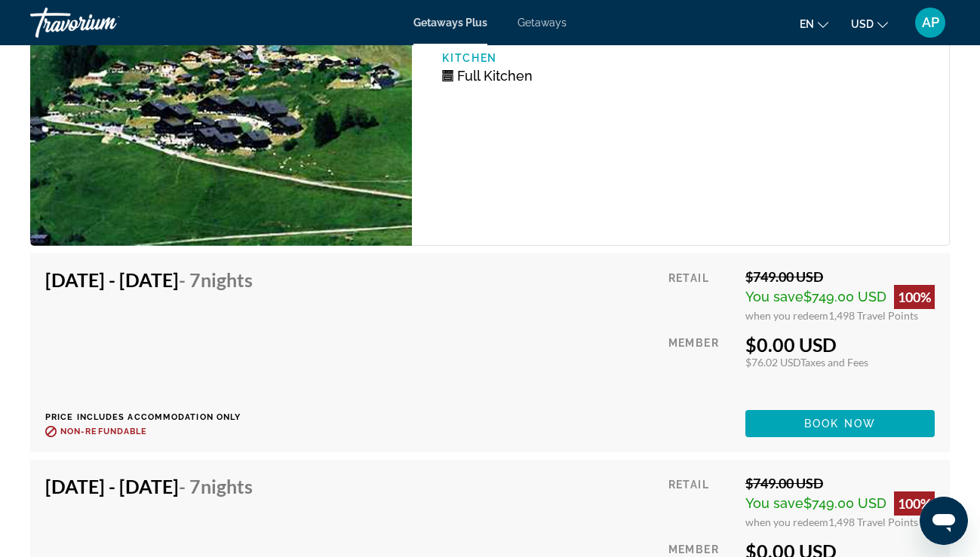  I want to click on span: en, so click(806, 25).